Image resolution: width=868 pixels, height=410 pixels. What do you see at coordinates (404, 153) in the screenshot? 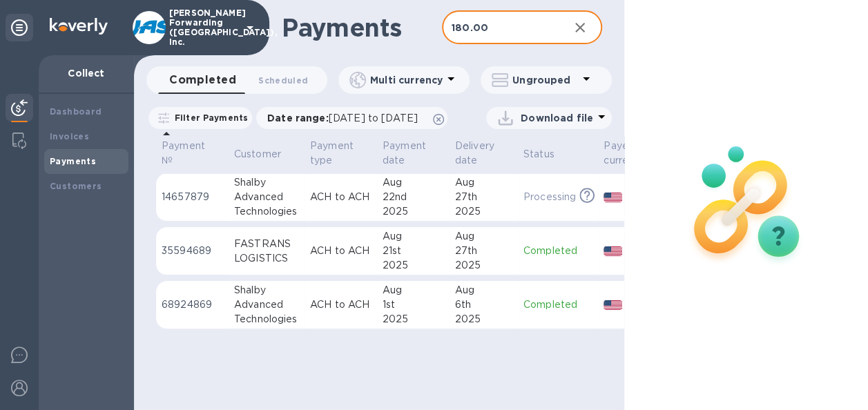
I see `p: Payment date` at bounding box center [404, 153].